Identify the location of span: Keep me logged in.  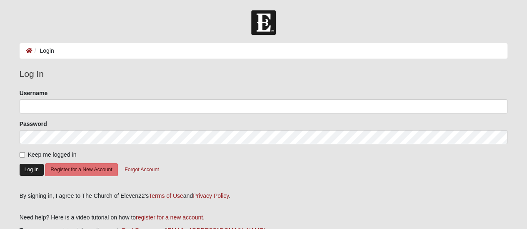
(52, 155).